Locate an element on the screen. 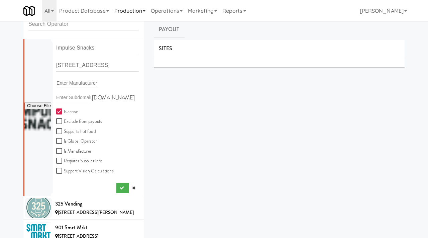 This screenshot has height=238, width=428. input: Is Global Operator is located at coordinates (60, 141).